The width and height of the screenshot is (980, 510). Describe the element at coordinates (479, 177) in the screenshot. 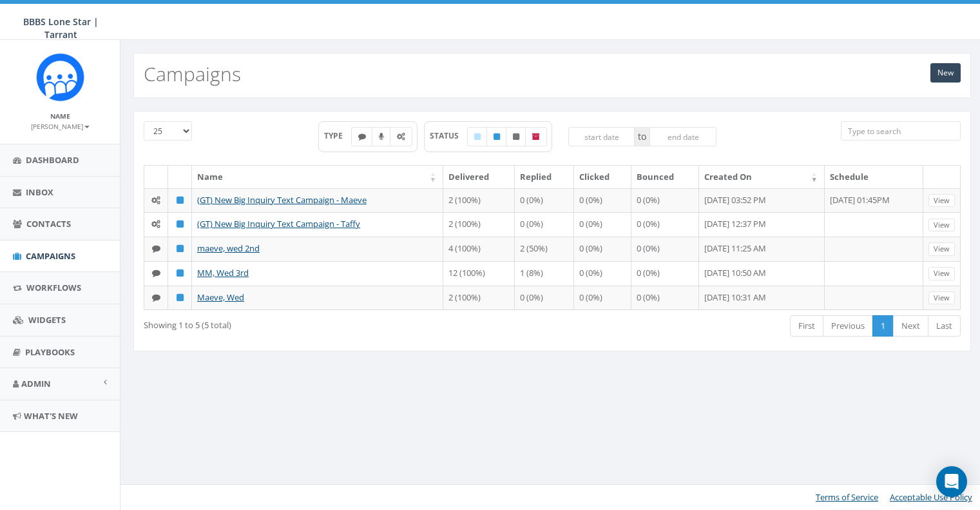

I see `th: Delivered` at that location.